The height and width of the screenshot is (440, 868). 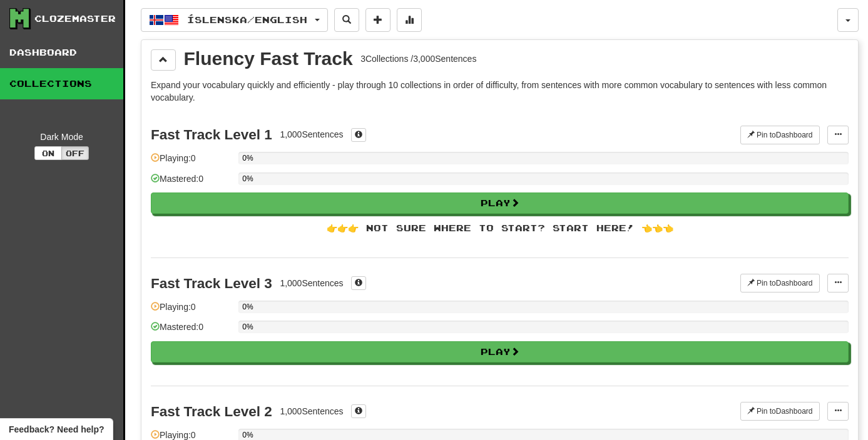 What do you see at coordinates (269, 59) in the screenshot?
I see `div: Fluency Fast Track` at bounding box center [269, 59].